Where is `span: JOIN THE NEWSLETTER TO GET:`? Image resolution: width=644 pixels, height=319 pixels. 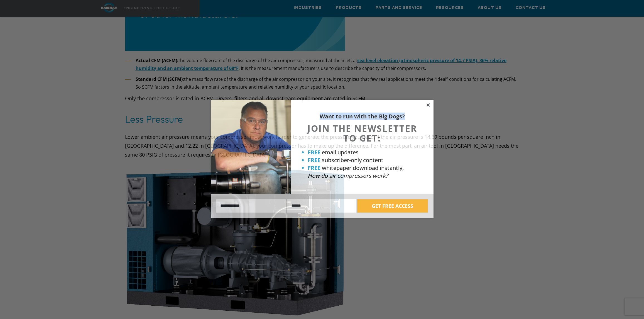 span: JOIN THE NEWSLETTER TO GET: is located at coordinates (362, 133).